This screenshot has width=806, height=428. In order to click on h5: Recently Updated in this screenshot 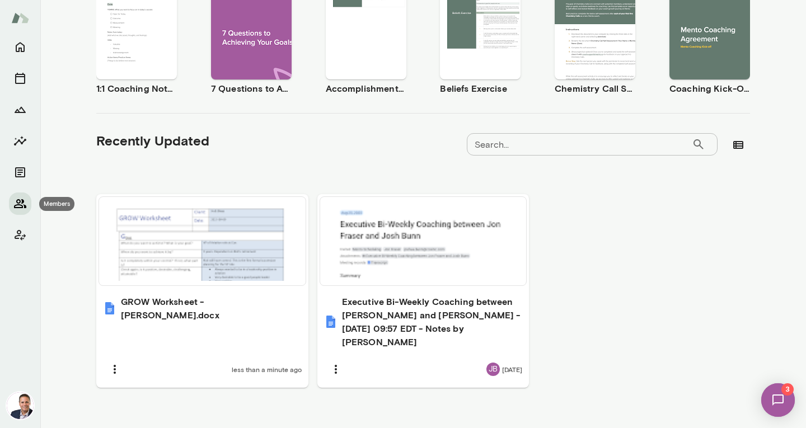, I will do `click(153, 140)`.